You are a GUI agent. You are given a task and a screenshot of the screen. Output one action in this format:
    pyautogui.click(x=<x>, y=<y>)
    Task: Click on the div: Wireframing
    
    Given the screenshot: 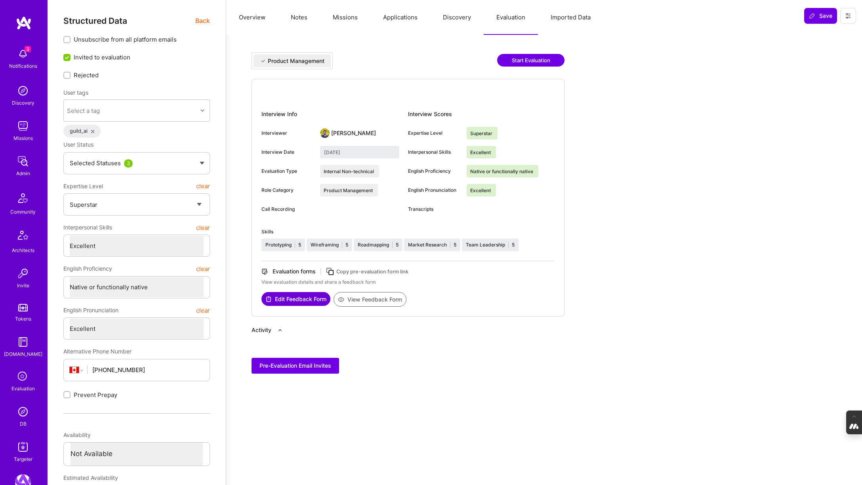 What is the action you would take?
    pyautogui.click(x=324, y=245)
    